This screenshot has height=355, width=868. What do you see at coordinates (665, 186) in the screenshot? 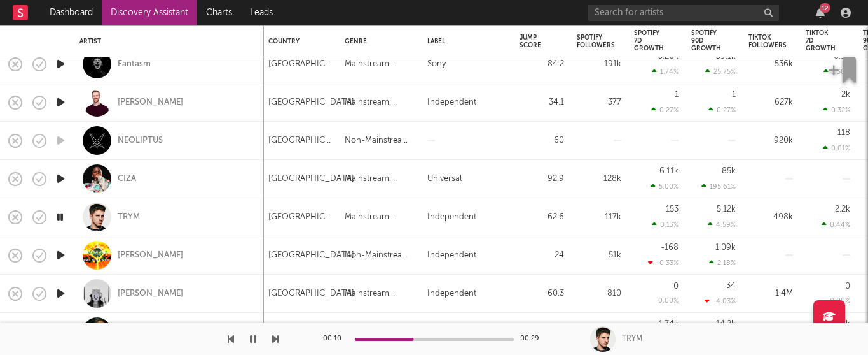
I see `div: 5.00 %` at bounding box center [665, 186].